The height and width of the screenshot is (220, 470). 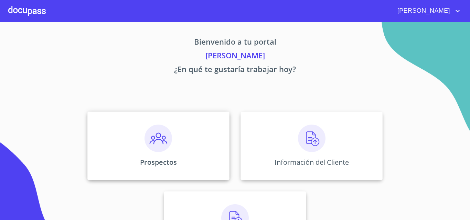 What do you see at coordinates (427, 11) in the screenshot?
I see `button: account of current user` at bounding box center [427, 11].